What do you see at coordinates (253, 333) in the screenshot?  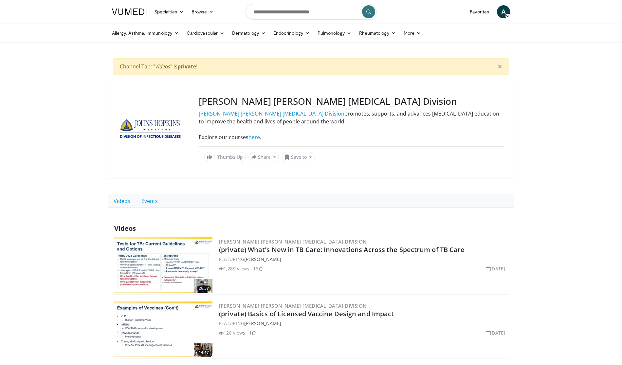 I see `li: 1` at bounding box center [253, 333].